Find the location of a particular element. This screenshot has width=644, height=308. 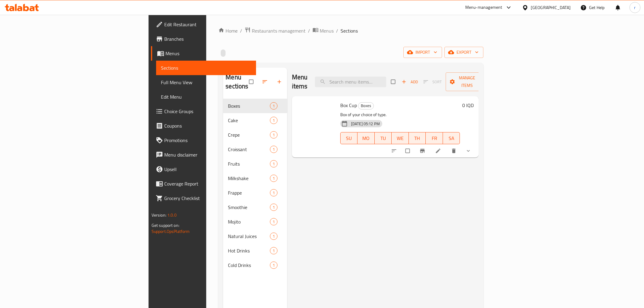

a: Coupons is located at coordinates (204, 126).